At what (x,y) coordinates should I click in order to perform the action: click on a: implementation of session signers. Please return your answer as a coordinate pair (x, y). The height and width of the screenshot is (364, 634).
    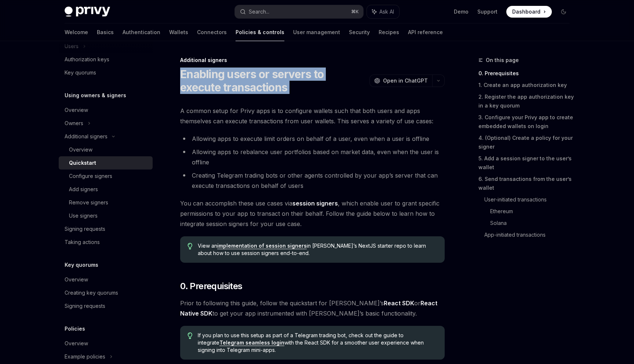
    Looking at the image, I should click on (262, 246).